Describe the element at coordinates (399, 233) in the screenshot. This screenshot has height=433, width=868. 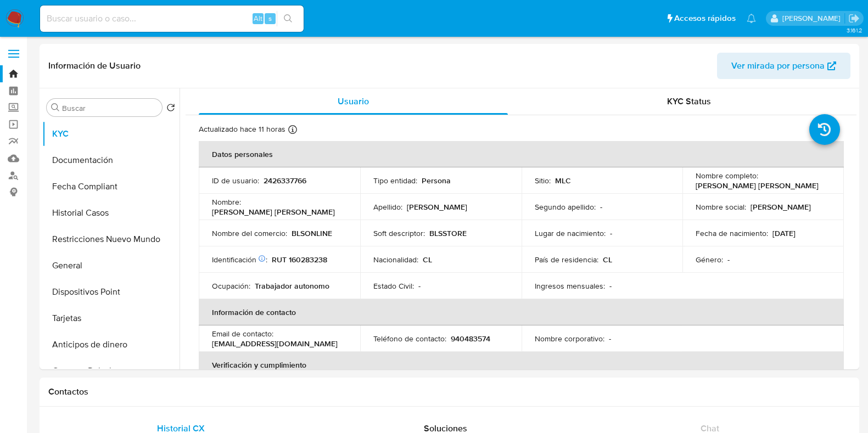
I see `p: Soft descriptor :` at that location.